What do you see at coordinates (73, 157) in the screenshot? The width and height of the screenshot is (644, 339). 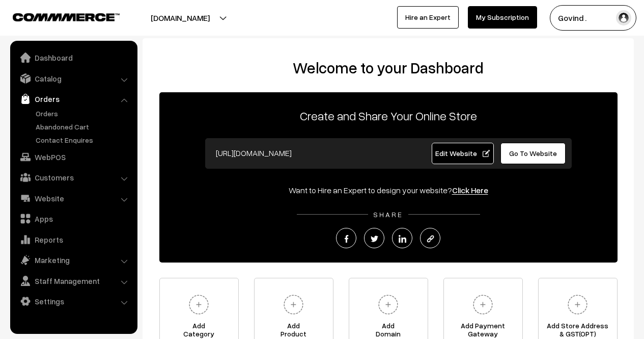 I see `a: WebPOS` at bounding box center [73, 157].